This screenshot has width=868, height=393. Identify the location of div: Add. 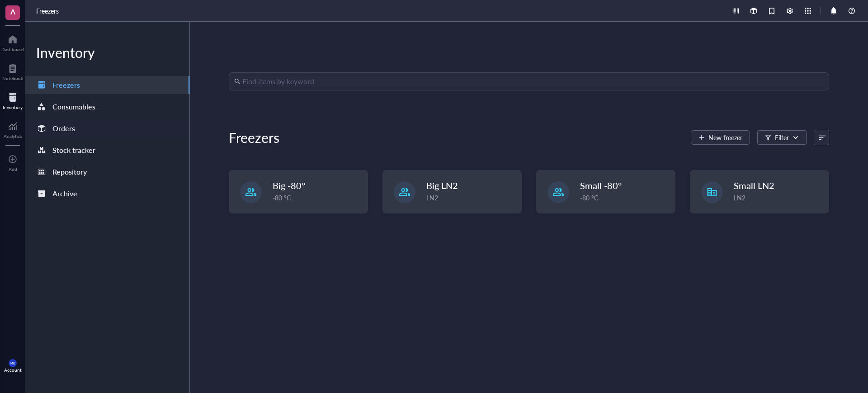
(13, 169).